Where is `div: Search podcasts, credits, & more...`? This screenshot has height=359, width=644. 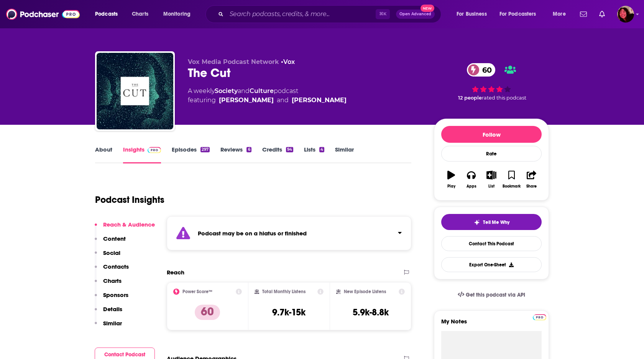
div: Search podcasts, credits, & more... is located at coordinates (330, 14).